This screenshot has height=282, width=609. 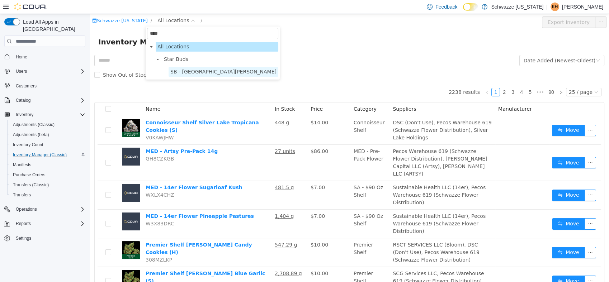 I want to click on td: SA - $90 Oz Shelf, so click(x=280, y=181).